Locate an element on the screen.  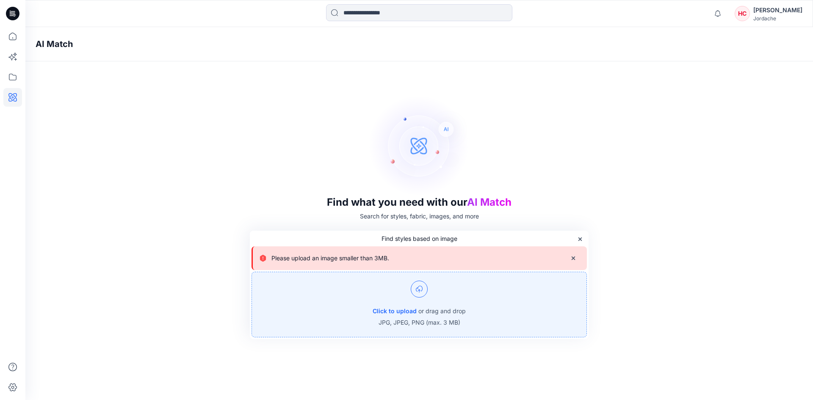
h4: AI Match is located at coordinates (54, 44).